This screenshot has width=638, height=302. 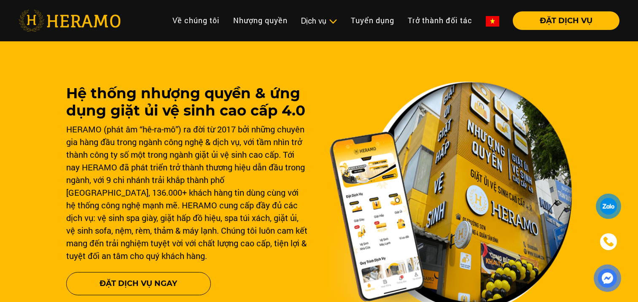 I want to click on div: HERAMO (phát âm “hê-ra-mô”) ra đời từ 2017 bởi những chuyên gia hàng đầu trong ngành công nghệ & ..., so click(x=188, y=192).